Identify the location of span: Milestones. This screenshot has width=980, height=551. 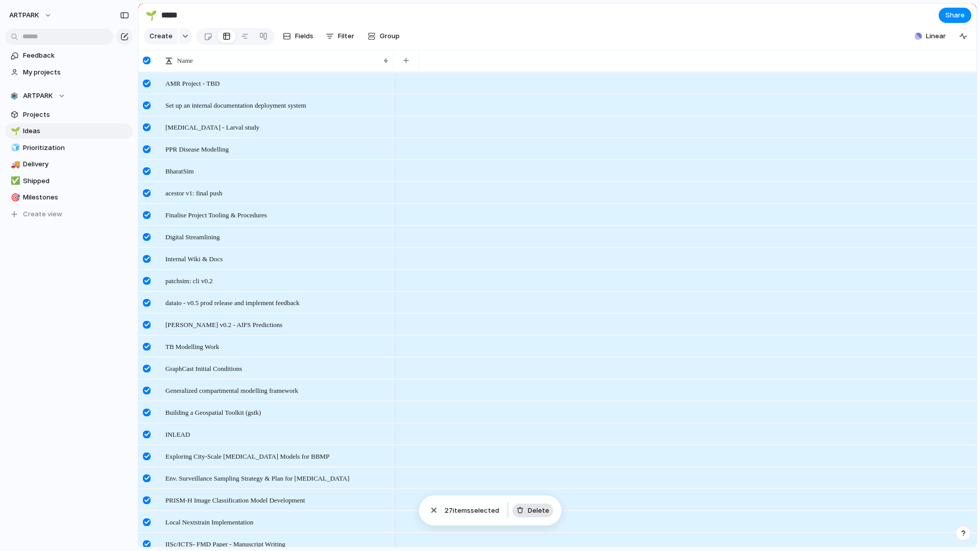
(76, 197).